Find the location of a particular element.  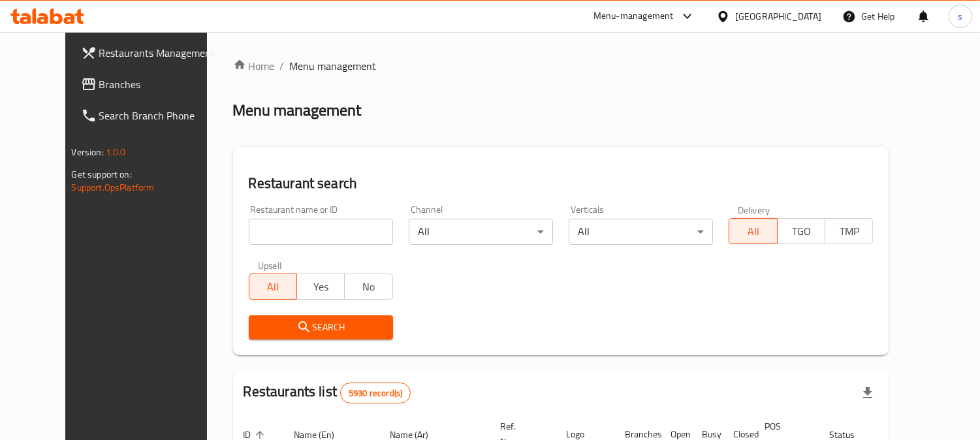

div: Total records count is located at coordinates (375, 393).